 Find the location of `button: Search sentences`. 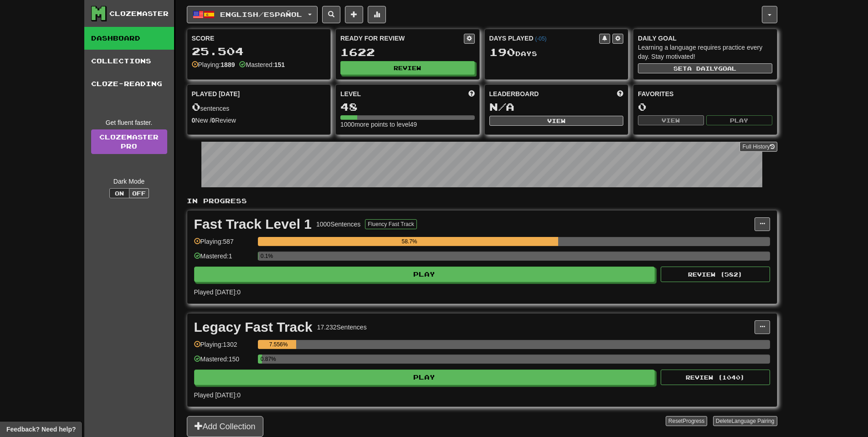

button: Search sentences is located at coordinates (331, 15).